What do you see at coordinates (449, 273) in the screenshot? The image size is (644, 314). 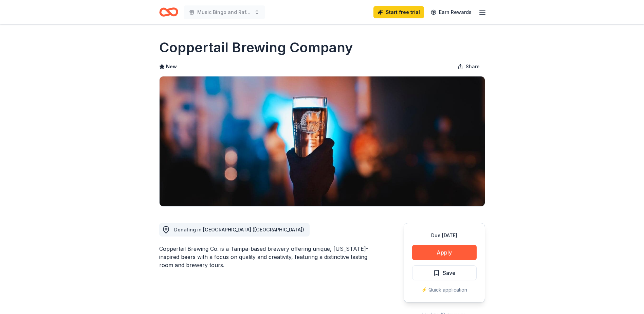 I see `span: Save` at bounding box center [449, 273].